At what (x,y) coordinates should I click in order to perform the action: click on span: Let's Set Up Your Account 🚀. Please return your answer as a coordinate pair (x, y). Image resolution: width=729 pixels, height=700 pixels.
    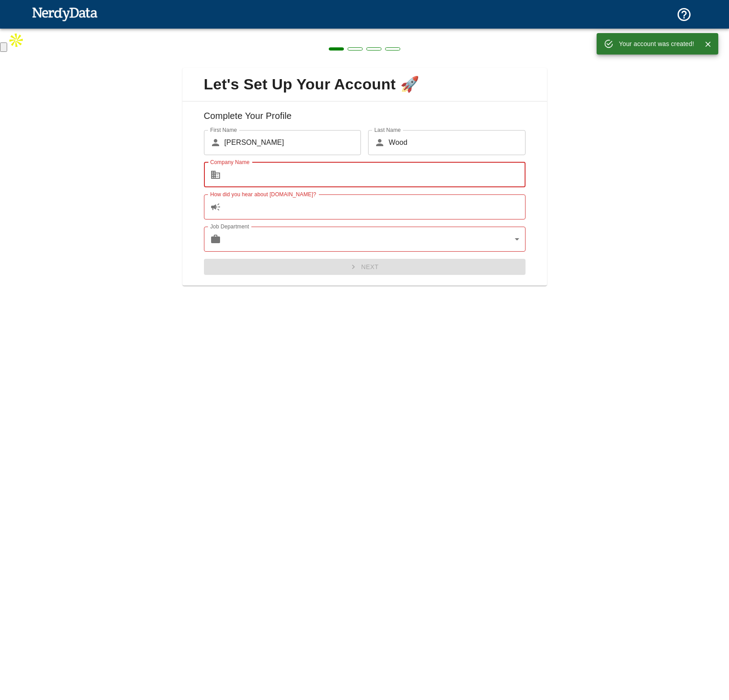
    Looking at the image, I should click on (364, 85).